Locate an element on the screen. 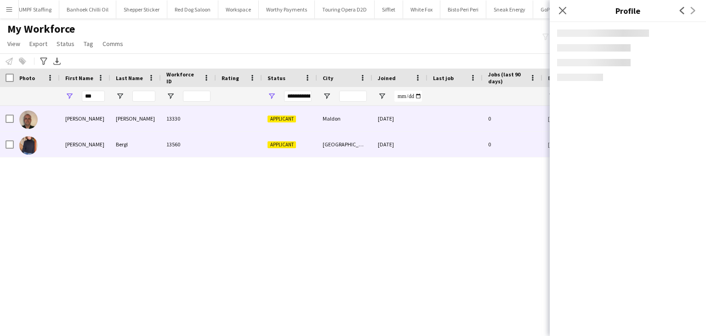 This screenshot has height=336, width=706. span: Joined is located at coordinates (387, 78).